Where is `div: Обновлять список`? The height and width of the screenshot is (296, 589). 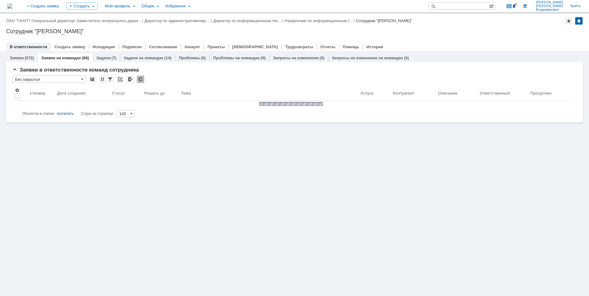 div: Обновлять список is located at coordinates (140, 79).